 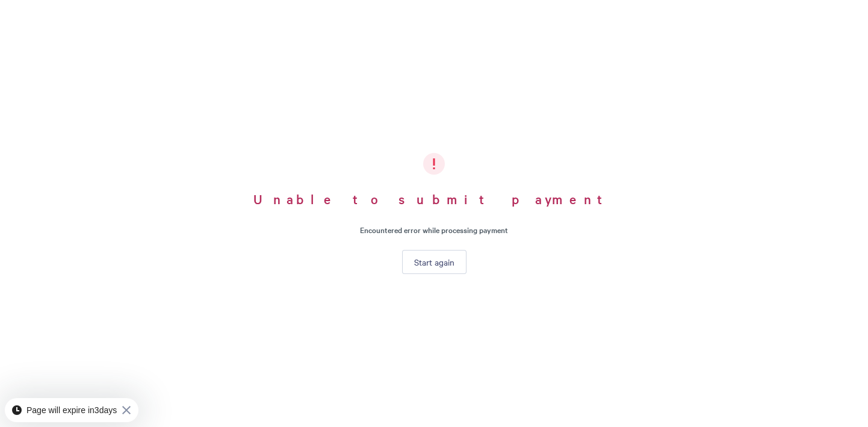 What do you see at coordinates (434, 230) in the screenshot?
I see `span: Encountered error while processing payment` at bounding box center [434, 230].